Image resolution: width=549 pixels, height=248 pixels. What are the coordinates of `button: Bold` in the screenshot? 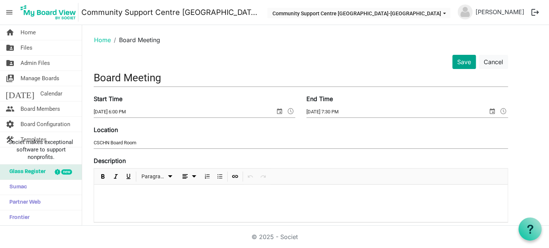 It's located at (103, 177).